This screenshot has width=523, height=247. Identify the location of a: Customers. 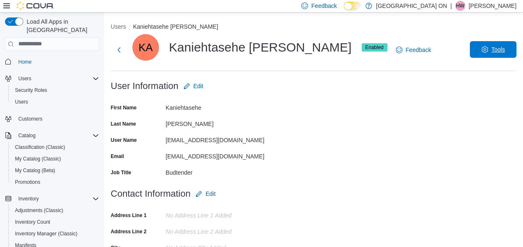
(30, 119).